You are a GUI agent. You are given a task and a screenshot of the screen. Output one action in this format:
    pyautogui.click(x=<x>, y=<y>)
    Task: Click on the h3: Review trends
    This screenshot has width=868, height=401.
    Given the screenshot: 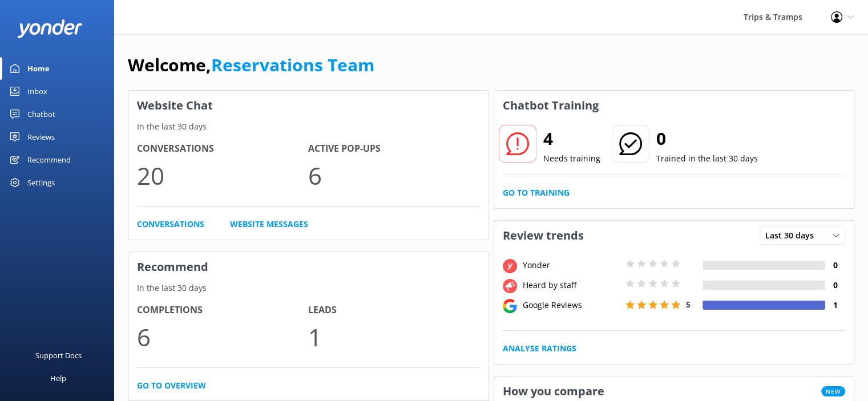 What is the action you would take?
    pyautogui.click(x=543, y=235)
    